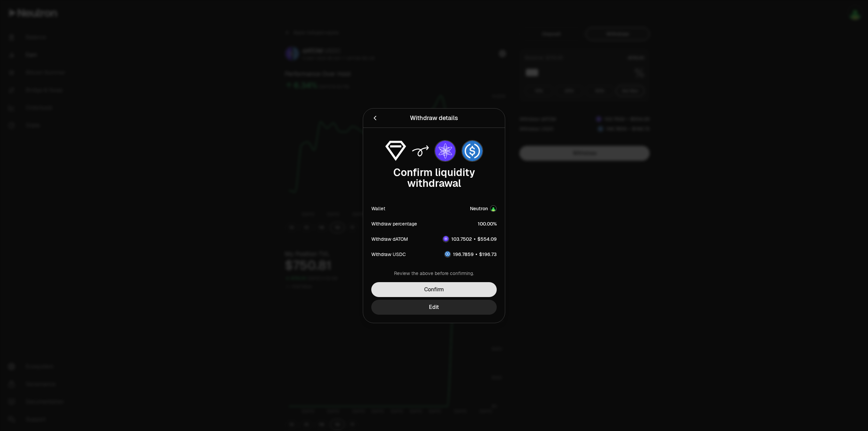 The width and height of the screenshot is (868, 431). I want to click on div: Withdraw dATOM, so click(389, 239).